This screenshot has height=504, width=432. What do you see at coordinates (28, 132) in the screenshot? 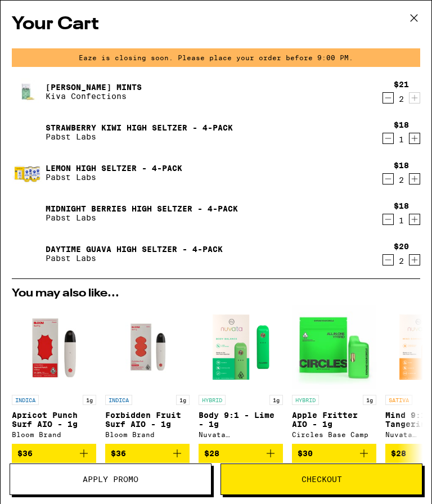
I see `img: Strawberry Kiwi High Seltzer - 4-Pack` at bounding box center [28, 132].